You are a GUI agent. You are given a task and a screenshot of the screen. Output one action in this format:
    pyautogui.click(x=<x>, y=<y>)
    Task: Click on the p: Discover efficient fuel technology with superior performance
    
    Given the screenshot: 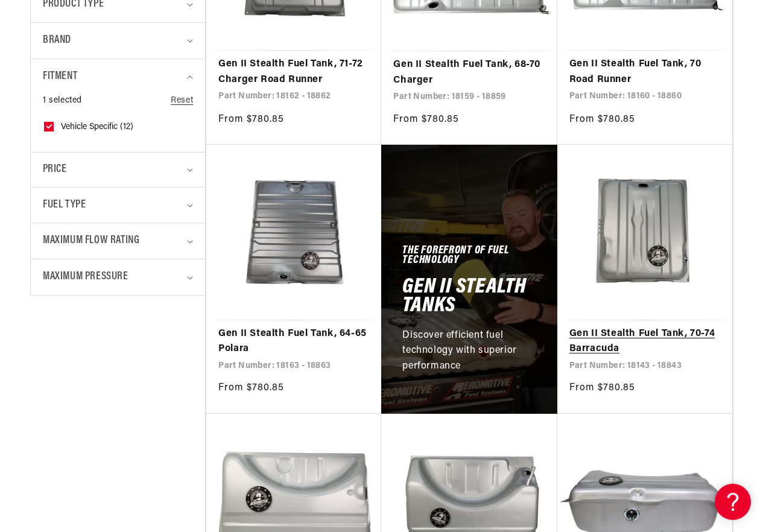 What is the action you would take?
    pyautogui.click(x=468, y=351)
    